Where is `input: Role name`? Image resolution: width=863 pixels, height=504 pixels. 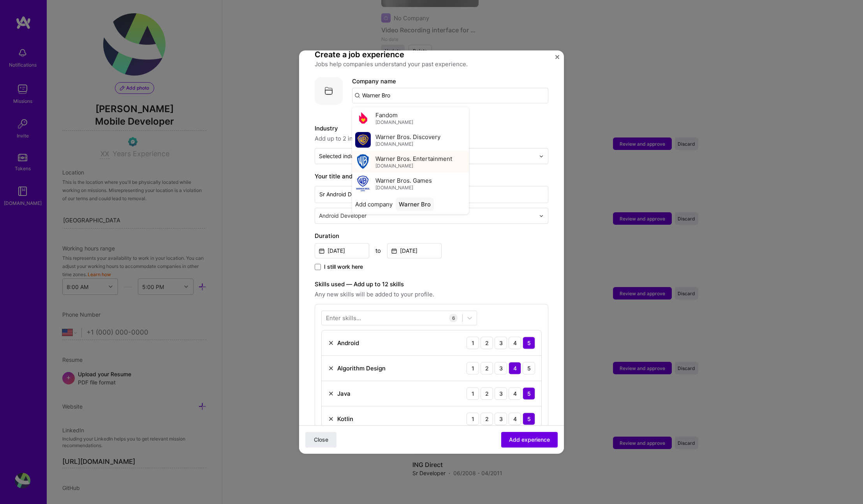
input: Role name is located at coordinates (432, 194).